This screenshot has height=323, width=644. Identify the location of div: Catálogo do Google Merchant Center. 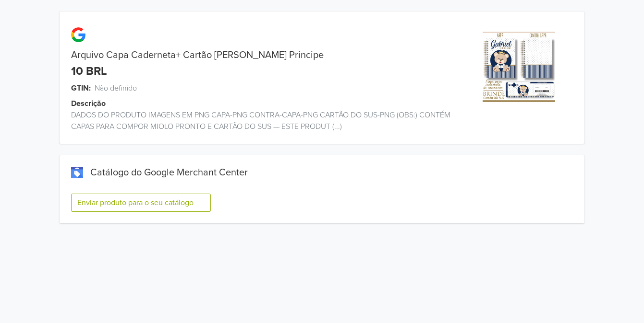
(322, 173).